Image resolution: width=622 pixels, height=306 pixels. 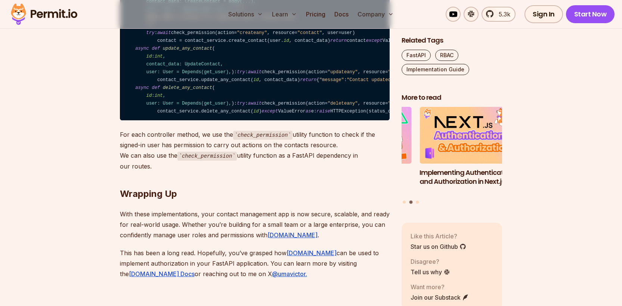 I want to click on h2: Related Tags, so click(x=452, y=40).